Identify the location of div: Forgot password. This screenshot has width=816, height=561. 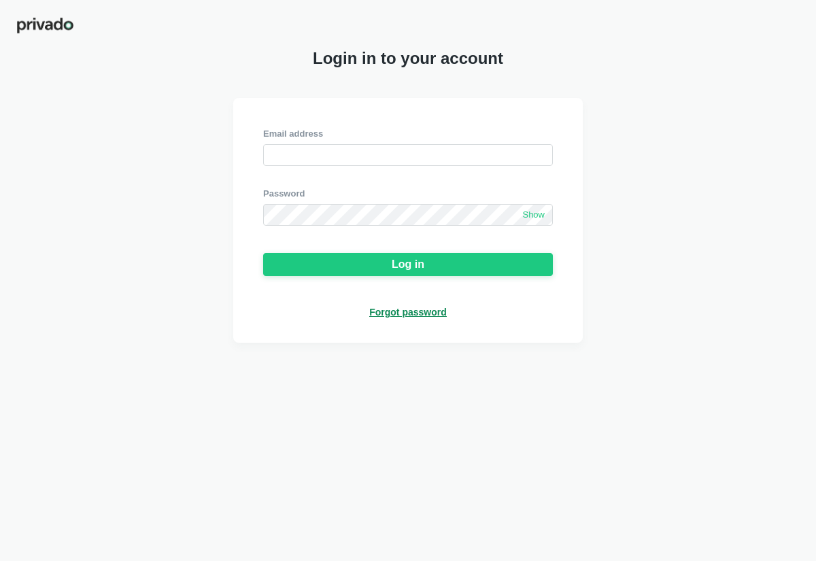
(408, 312).